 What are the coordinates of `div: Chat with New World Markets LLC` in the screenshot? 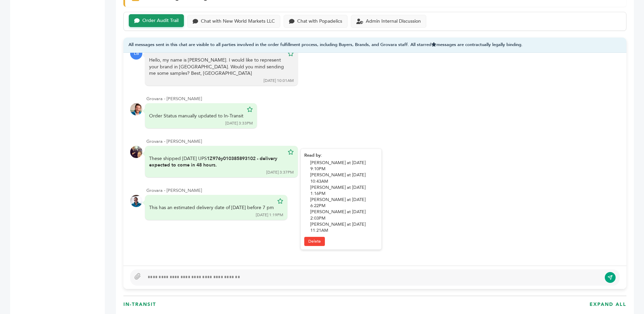 It's located at (238, 21).